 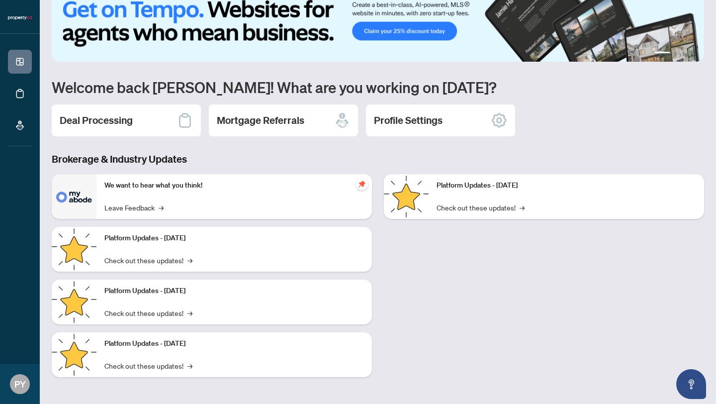 What do you see at coordinates (261, 120) in the screenshot?
I see `h2: Mortgage Referrals` at bounding box center [261, 120].